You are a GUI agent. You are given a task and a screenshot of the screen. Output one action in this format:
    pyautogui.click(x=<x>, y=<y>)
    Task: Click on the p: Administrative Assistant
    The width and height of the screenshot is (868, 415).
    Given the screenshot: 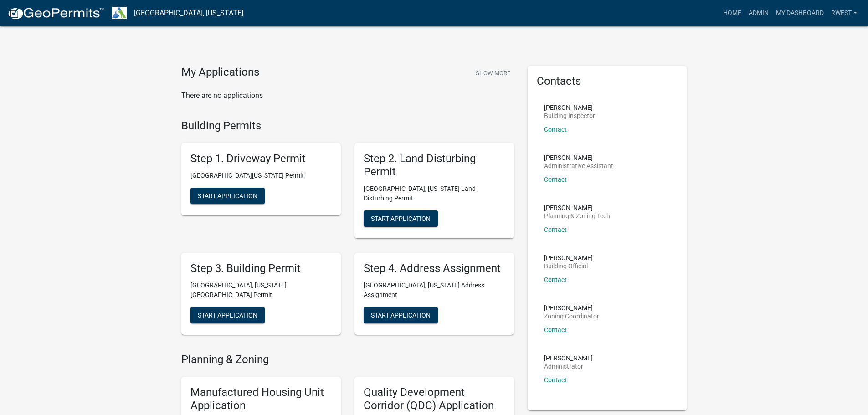 What is the action you would take?
    pyautogui.click(x=579, y=166)
    